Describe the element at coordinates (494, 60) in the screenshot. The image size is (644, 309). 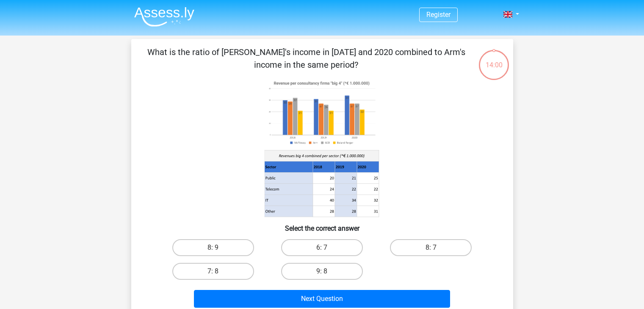
I see `div: 14:00` at that location.